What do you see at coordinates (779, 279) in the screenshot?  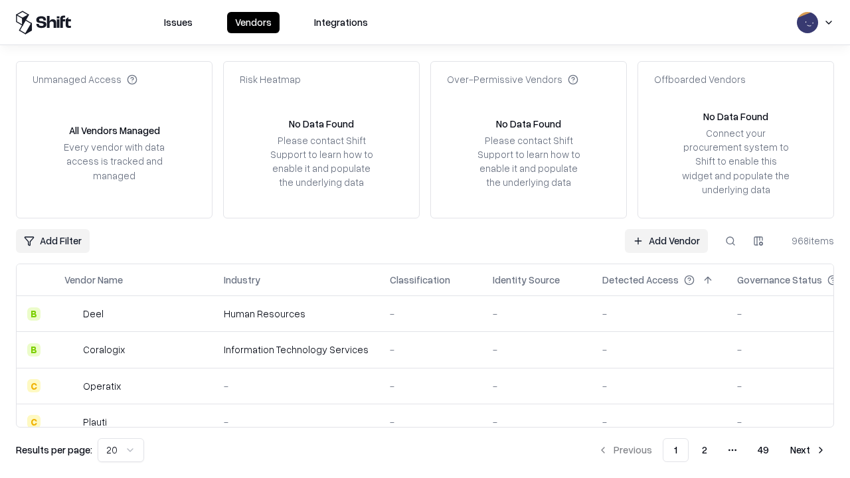 I see `div: Governance Status` at bounding box center [779, 279].